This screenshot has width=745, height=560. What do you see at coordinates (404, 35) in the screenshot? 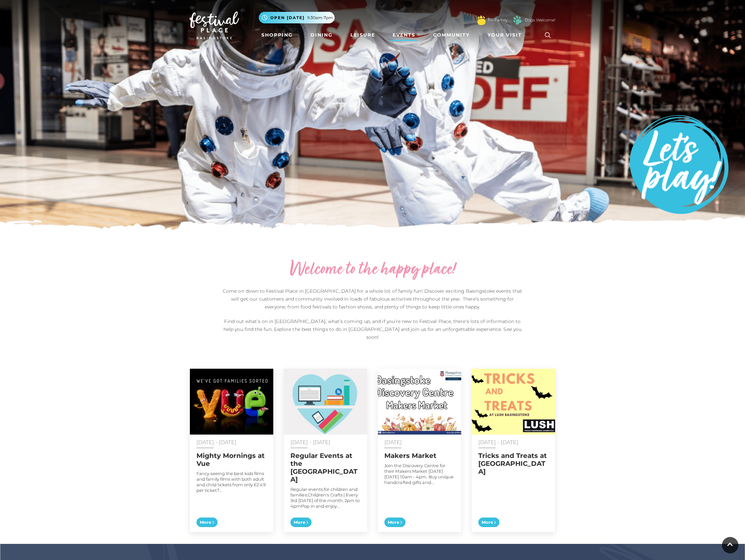
I see `a: Events` at bounding box center [404, 35].